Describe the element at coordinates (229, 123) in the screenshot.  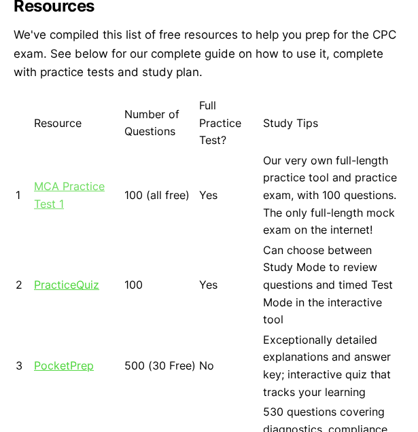
I see `td: Full Practice Test?` at that location.